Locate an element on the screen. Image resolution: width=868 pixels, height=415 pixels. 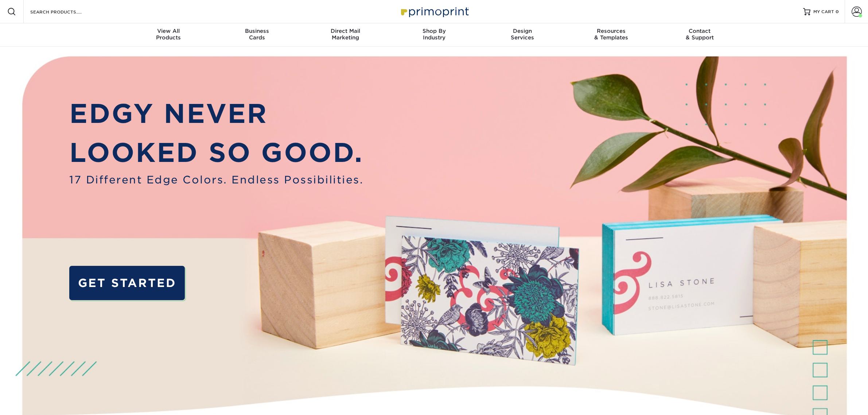
div: Cards is located at coordinates (257, 35).